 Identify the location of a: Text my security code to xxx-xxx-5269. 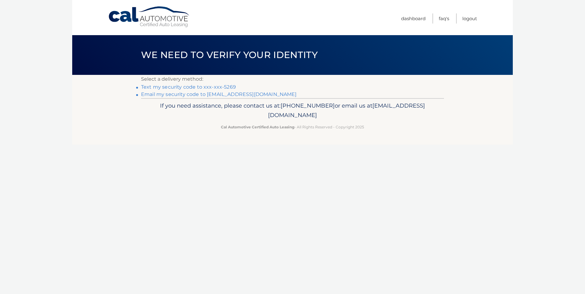
(188, 87).